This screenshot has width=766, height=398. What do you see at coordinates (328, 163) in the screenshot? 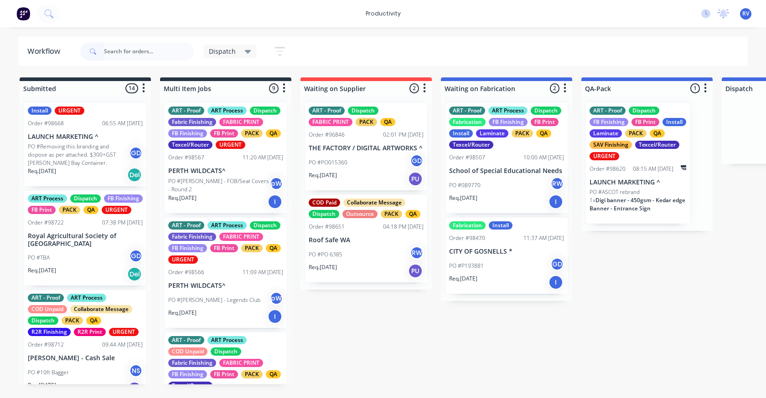
I see `p: PO #PO015360` at bounding box center [328, 163].